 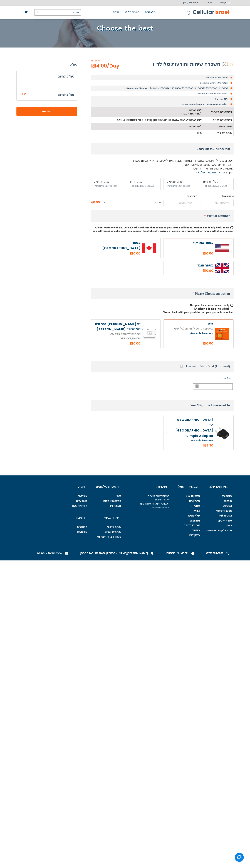 I want to click on a: השכרת Mifi, so click(x=225, y=516).